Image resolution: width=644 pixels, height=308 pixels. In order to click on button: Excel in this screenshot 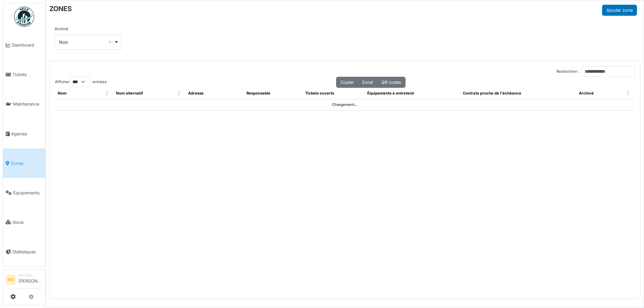, I will do `click(368, 82)`.